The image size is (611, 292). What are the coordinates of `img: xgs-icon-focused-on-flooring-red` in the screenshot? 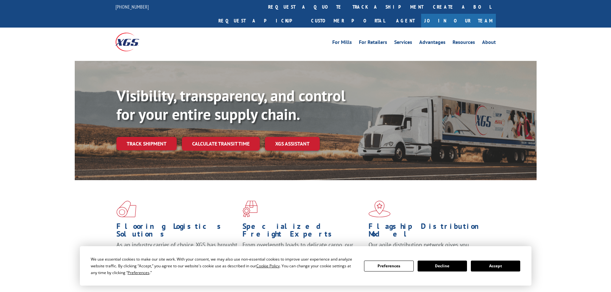 It's located at (250, 209).